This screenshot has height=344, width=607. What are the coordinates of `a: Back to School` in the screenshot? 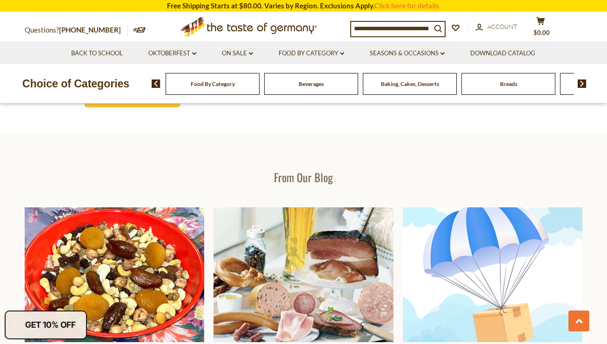 It's located at (97, 53).